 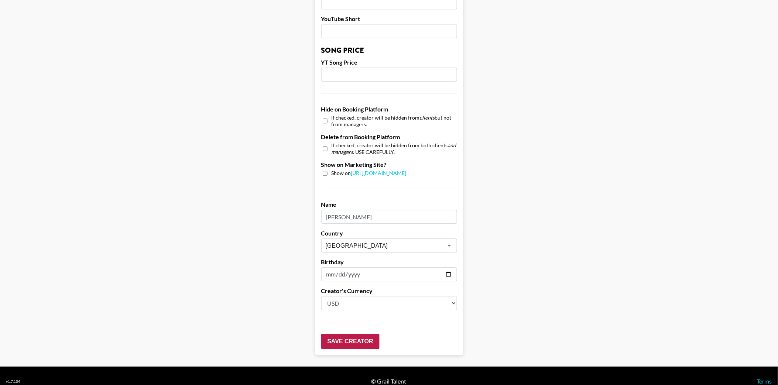 I want to click on label: YT Song Price, so click(x=389, y=62).